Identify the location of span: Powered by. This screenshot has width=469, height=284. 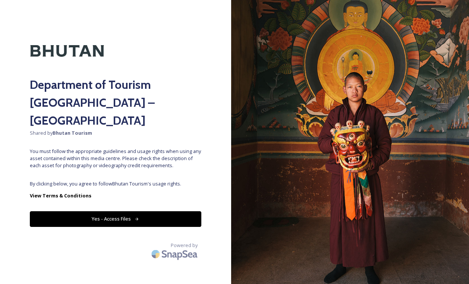
(184, 245).